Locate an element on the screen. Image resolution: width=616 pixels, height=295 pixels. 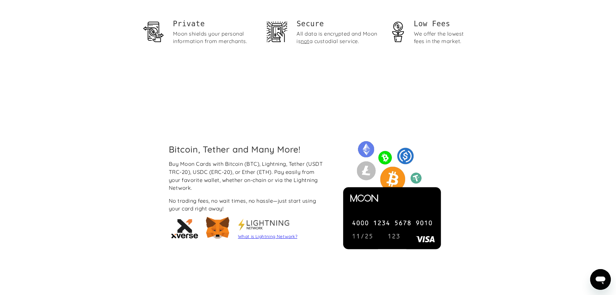
div: We offer the lowest fees in the market. is located at coordinates (444, 38).